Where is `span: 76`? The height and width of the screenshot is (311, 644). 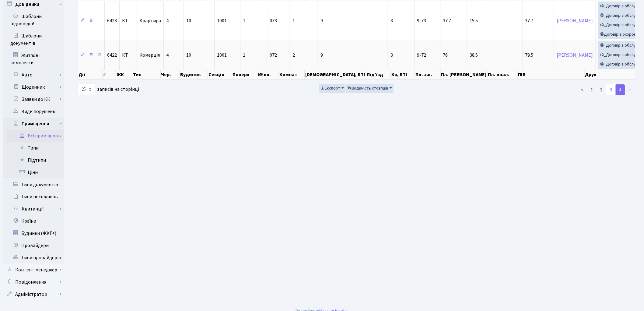
span: 76 is located at coordinates (446, 55).